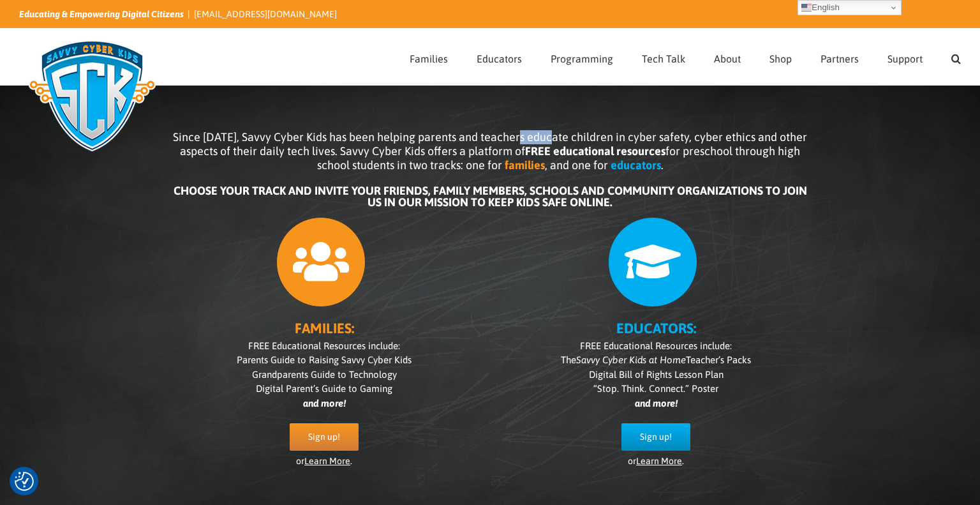 The image size is (980, 505). Describe the element at coordinates (429, 57) in the screenshot. I see `a: Families` at that location.